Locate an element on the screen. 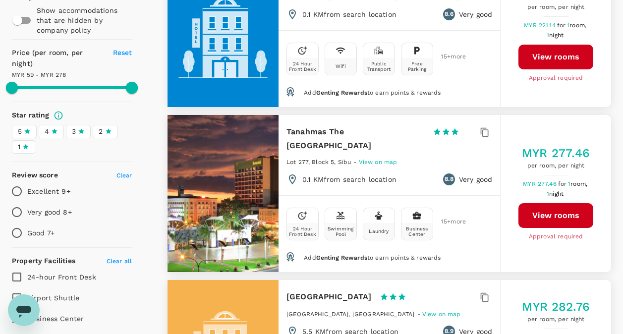 The image size is (623, 334). span: MYR 59 - MYR 278 is located at coordinates (39, 75).